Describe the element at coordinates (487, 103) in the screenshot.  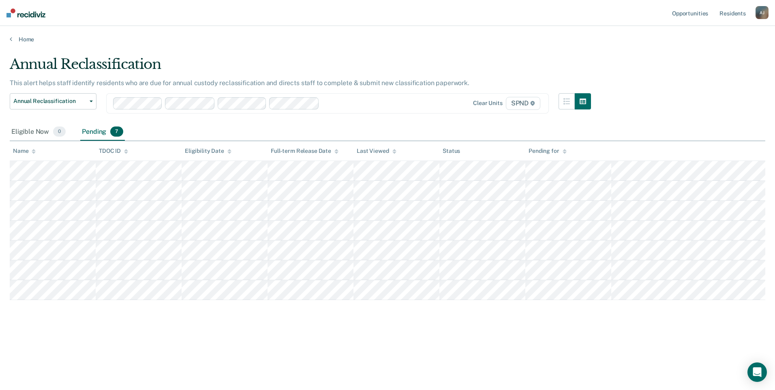
I see `div: Clear units` at that location.